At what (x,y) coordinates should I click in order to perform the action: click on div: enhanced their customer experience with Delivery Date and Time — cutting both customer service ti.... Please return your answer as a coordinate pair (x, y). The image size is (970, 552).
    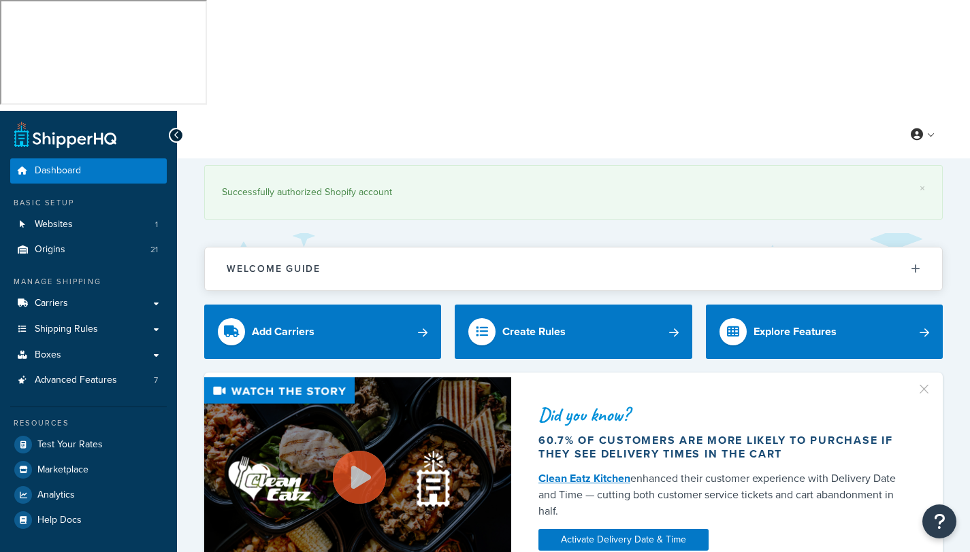
    Looking at the image, I should click on (724, 495).